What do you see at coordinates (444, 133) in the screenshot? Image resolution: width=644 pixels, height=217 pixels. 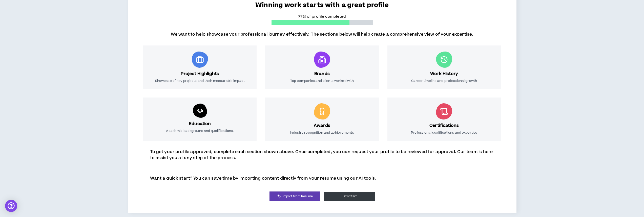 I see `p: Professional qualifications and expertise` at bounding box center [444, 133].